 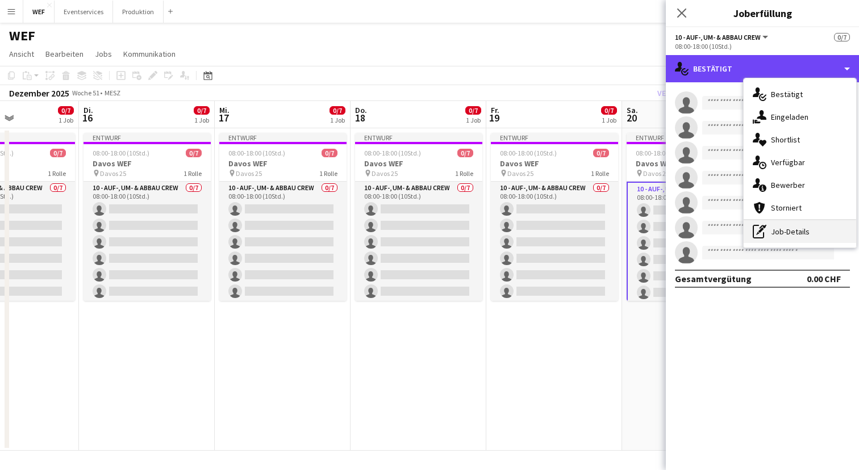 What do you see at coordinates (64, 54) in the screenshot?
I see `span: Bearbeiten` at bounding box center [64, 54].